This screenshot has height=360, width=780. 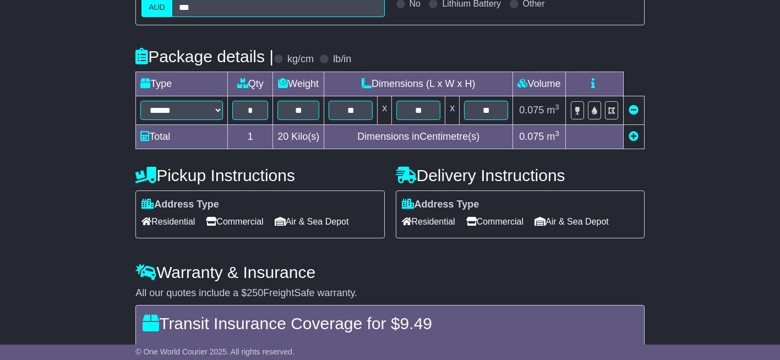 What do you see at coordinates (634, 137) in the screenshot?
I see `a: Add new item` at bounding box center [634, 137].